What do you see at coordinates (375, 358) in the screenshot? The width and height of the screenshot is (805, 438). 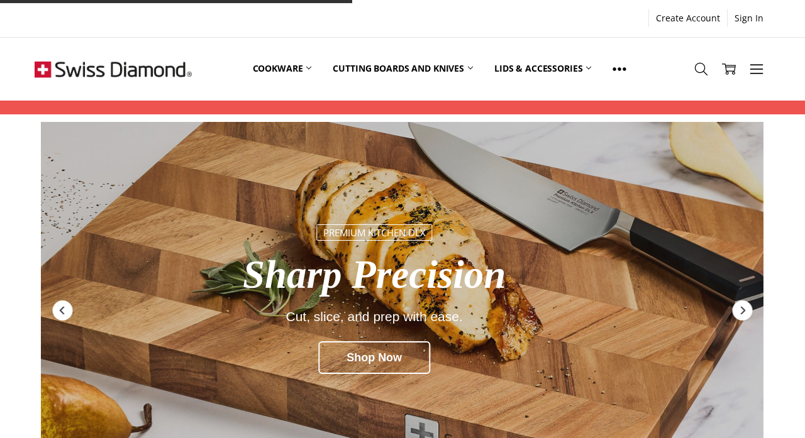 I see `div: Shop Now` at bounding box center [375, 358].